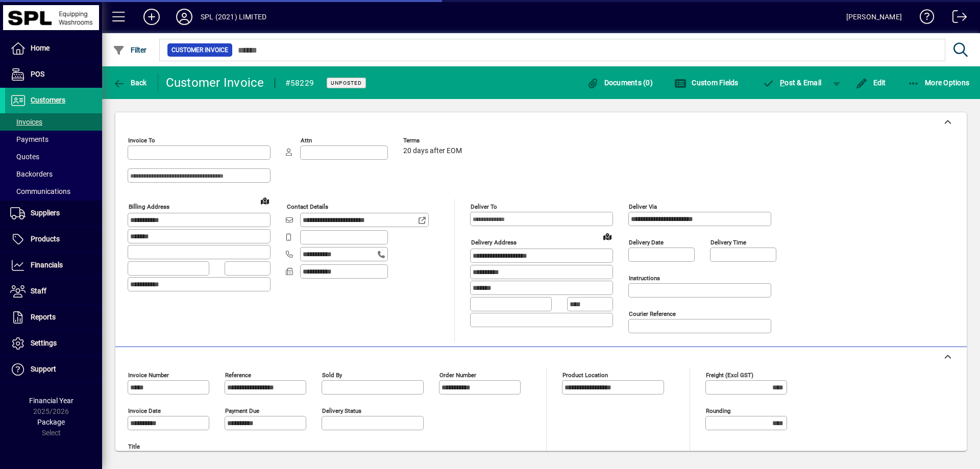 This screenshot has height=469, width=980. I want to click on mat-label: Courier Reference, so click(652, 314).